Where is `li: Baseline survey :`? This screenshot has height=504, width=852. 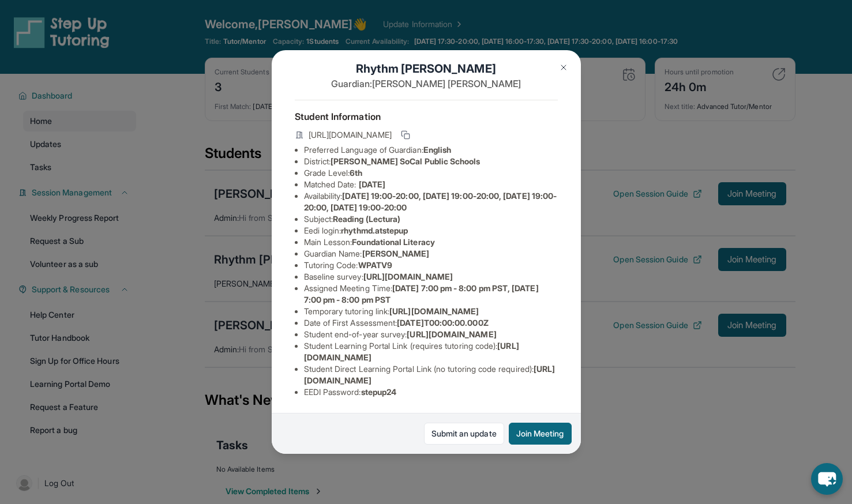
li: Baseline survey : is located at coordinates (431, 277).